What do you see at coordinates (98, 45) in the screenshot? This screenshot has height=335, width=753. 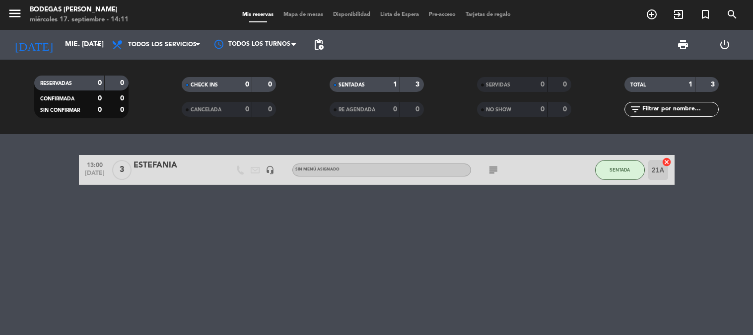 I see `i: arrow_drop_down` at bounding box center [98, 45].